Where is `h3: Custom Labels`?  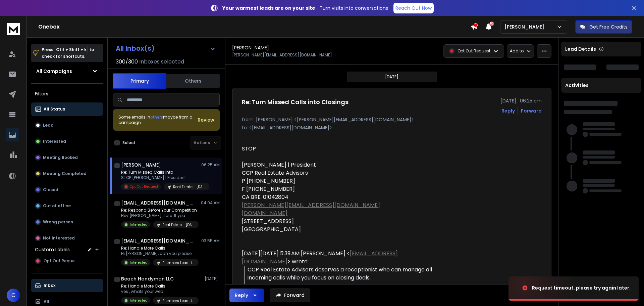
h3: Custom Labels is located at coordinates (52, 250).